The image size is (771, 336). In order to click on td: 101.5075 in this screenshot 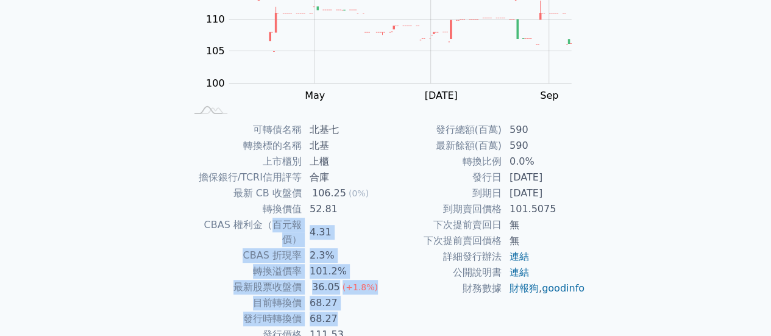, I will do `click(544, 209)`.